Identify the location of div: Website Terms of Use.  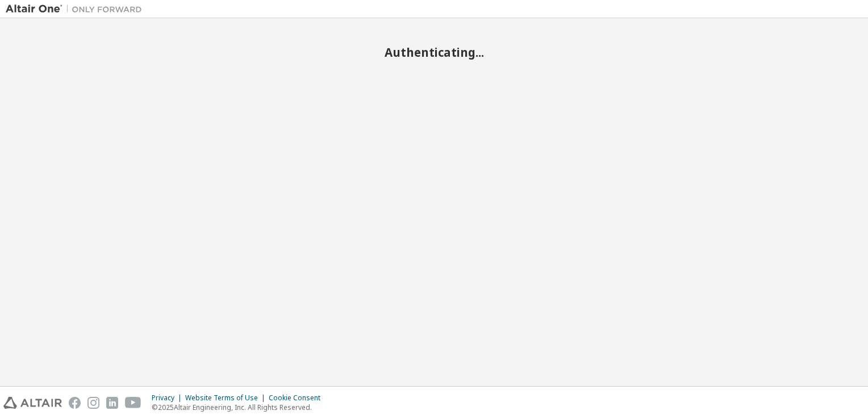
(227, 398).